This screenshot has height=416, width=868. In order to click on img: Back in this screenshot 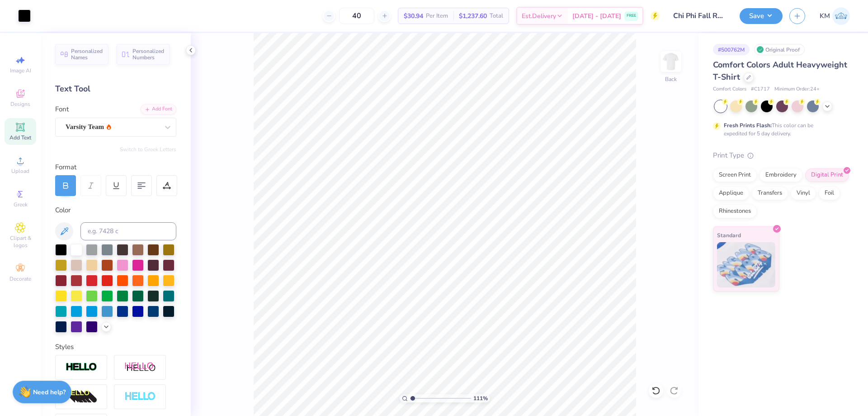, I will do `click(670, 62)`.